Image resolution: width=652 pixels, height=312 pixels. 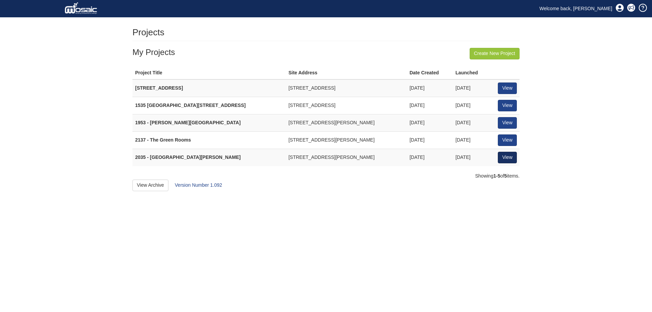 What do you see at coordinates (209, 73) in the screenshot?
I see `th: Project Title` at bounding box center [209, 73].